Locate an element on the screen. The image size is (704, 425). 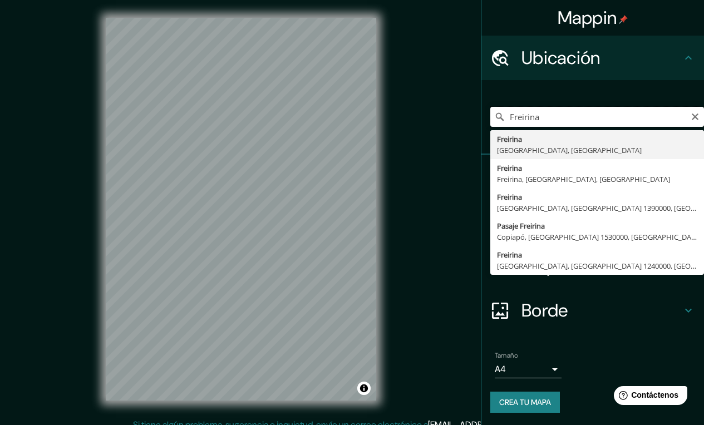
img: pin-icon.png is located at coordinates (623, 19).